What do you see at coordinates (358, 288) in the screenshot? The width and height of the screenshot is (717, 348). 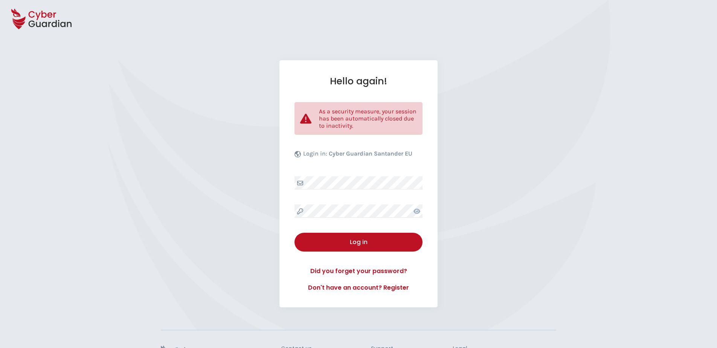 I see `a: Don't have an account? Register` at bounding box center [358, 288].